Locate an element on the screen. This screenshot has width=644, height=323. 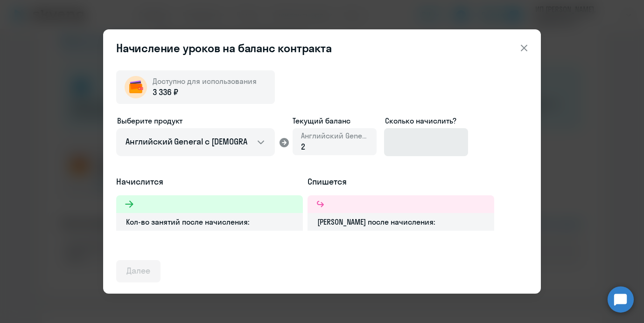
span: 3 336 ₽ is located at coordinates (165, 92).